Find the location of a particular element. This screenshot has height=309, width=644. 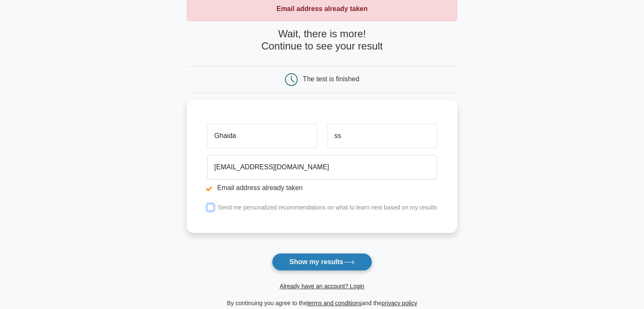

strong: Email address already taken is located at coordinates (322, 8).